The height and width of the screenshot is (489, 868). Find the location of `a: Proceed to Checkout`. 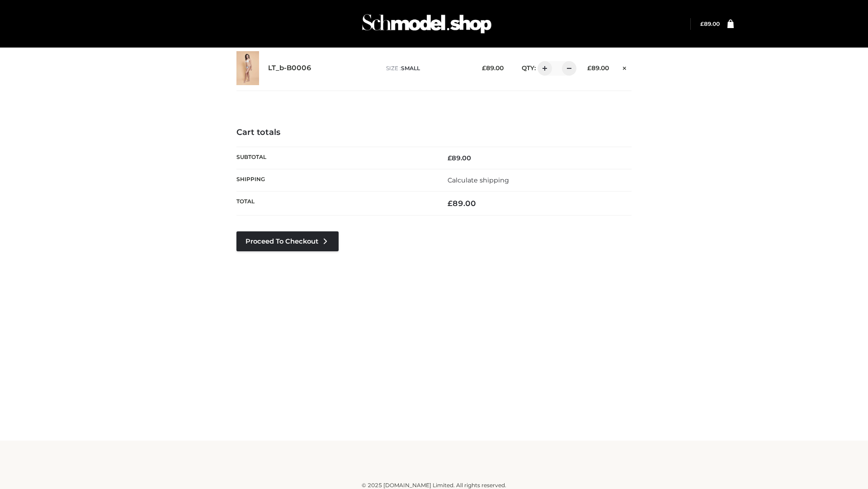

a: Proceed to Checkout is located at coordinates (288, 241).